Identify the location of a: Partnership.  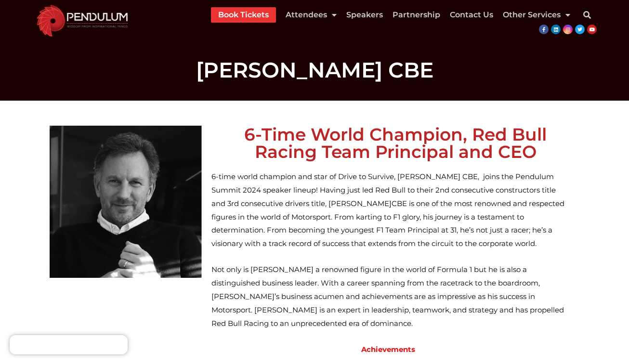
(416, 15).